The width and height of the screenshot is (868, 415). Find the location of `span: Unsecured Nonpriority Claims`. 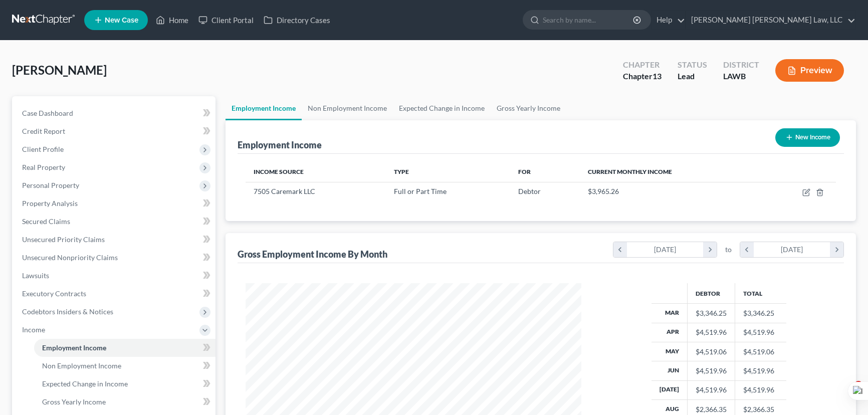

span: Unsecured Nonpriority Claims is located at coordinates (69, 257).